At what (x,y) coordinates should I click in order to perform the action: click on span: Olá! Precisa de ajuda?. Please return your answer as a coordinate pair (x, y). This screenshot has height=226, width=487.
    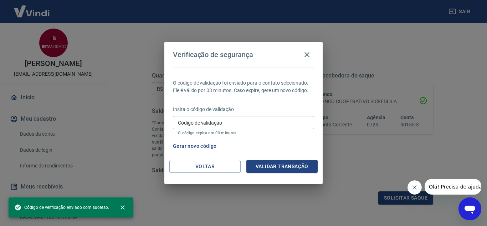
    Looking at the image, I should click on (32, 8).